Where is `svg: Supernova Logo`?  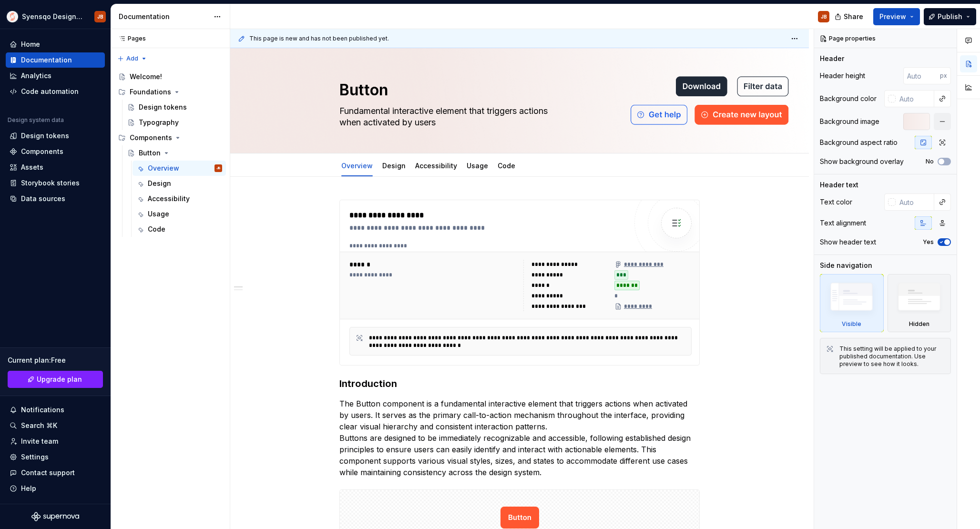
svg: Supernova Logo is located at coordinates (55, 516).